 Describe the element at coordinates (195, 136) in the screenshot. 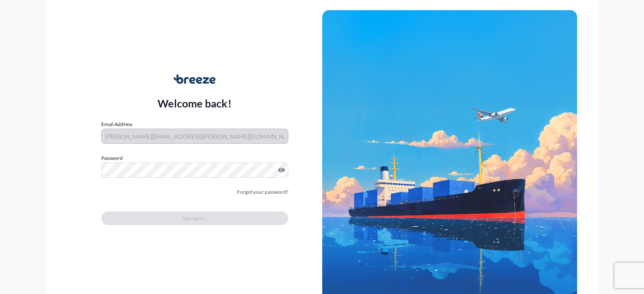

I see `input: example@gmail.com` at that location.